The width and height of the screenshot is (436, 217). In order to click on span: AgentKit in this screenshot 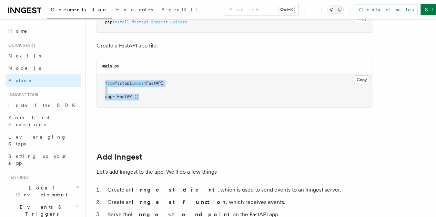, I will do `click(179, 10)`.